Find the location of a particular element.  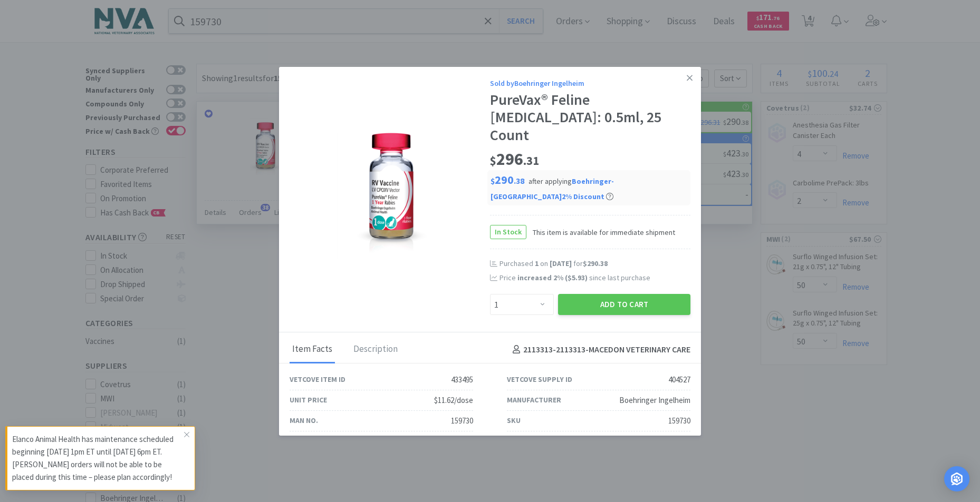

div: Purchased on for is located at coordinates (595, 264).